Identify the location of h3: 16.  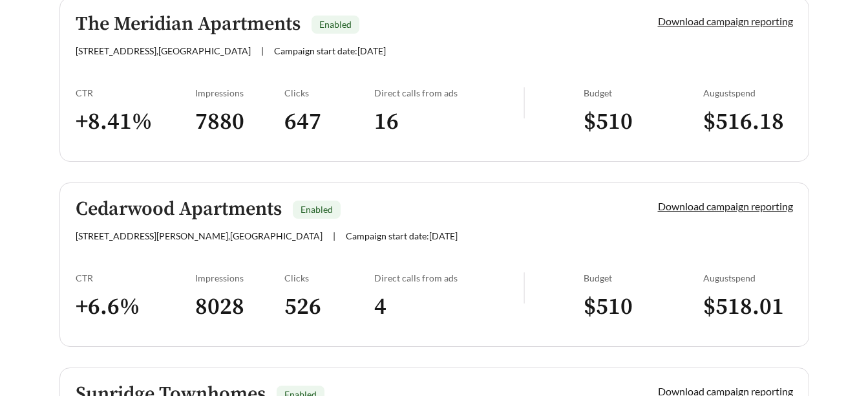
(449, 122).